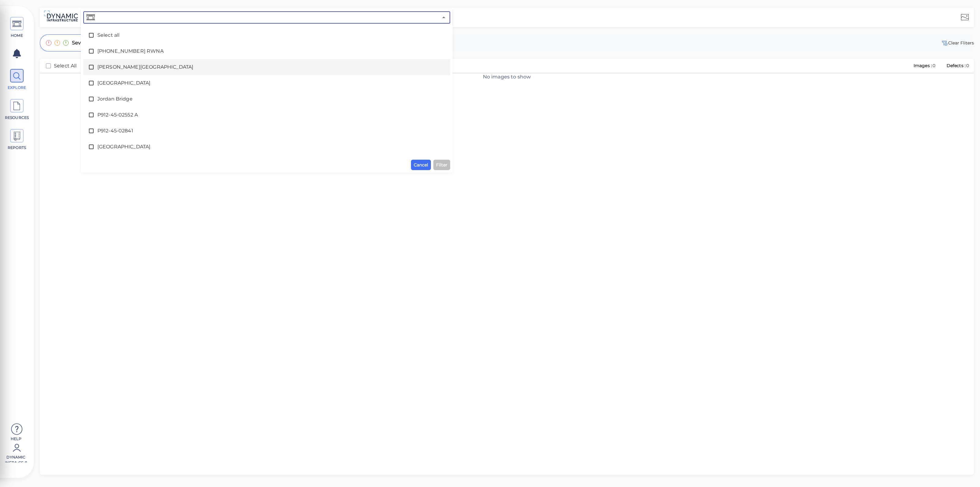  What do you see at coordinates (17, 88) in the screenshot?
I see `span: EXPLORE` at bounding box center [17, 88].